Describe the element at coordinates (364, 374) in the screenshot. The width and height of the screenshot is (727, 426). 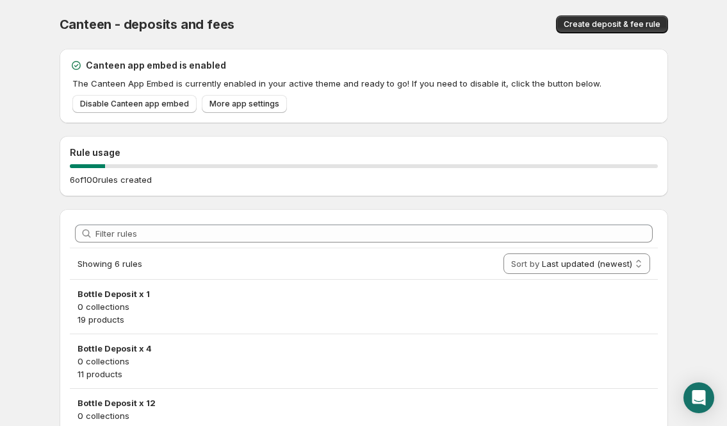
I see `p: 11 products` at that location.